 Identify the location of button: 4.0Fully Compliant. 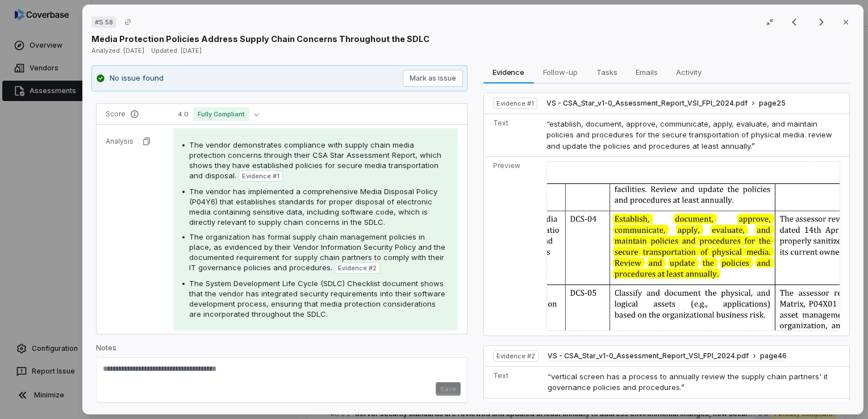
(218, 114).